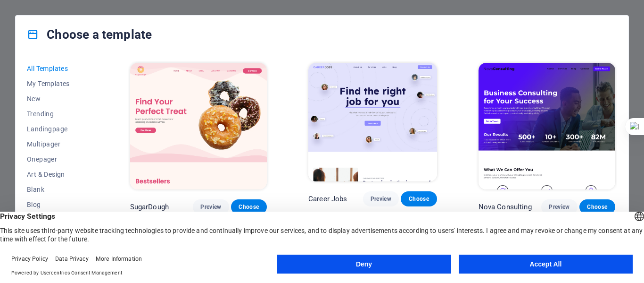  I want to click on img: SugarDough, so click(199, 126).